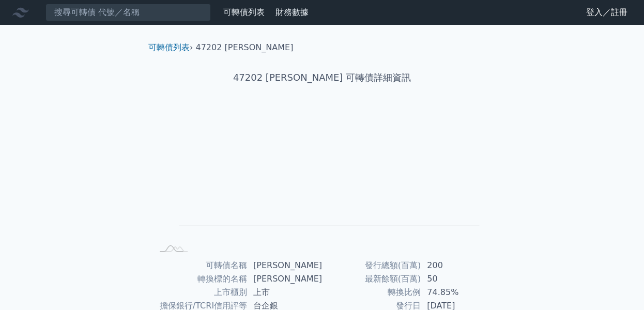 Image resolution: width=644 pixels, height=310 pixels. What do you see at coordinates (456, 292) in the screenshot?
I see `td: 74.85%` at bounding box center [456, 292].